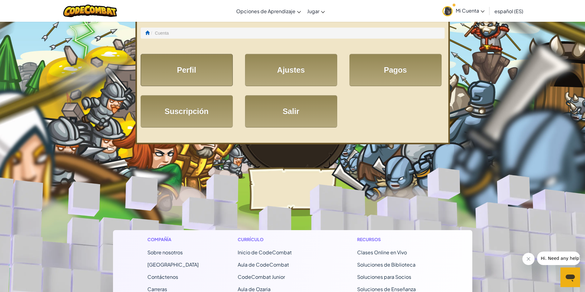 Image resolution: width=585 pixels, height=292 pixels. I want to click on a: Jugar, so click(316, 11).